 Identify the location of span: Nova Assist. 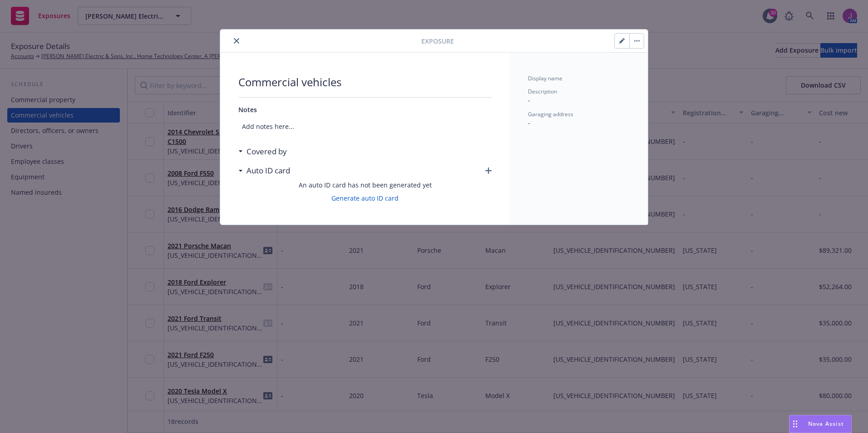
(826, 423).